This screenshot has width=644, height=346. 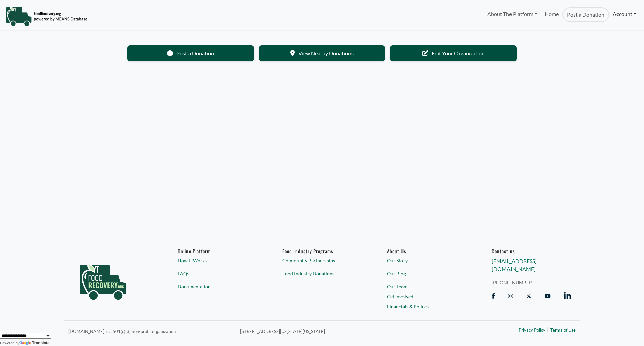 What do you see at coordinates (427, 251) in the screenshot?
I see `a: About Us` at bounding box center [427, 251].